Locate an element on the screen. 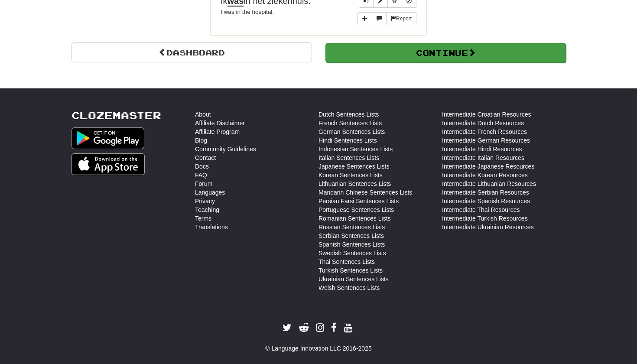 The width and height of the screenshot is (637, 364). a: Intermediate Ukrainian Resources is located at coordinates (488, 227).